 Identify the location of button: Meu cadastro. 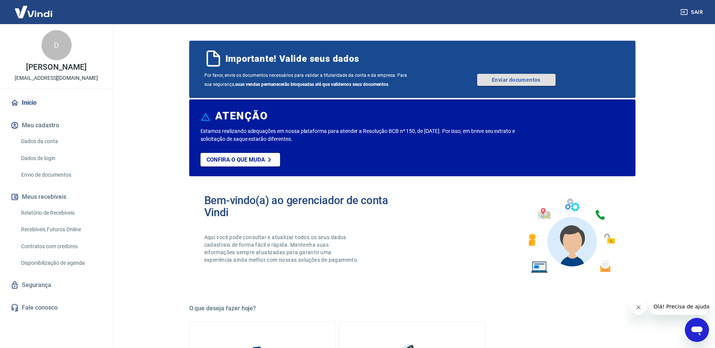
(56, 126).